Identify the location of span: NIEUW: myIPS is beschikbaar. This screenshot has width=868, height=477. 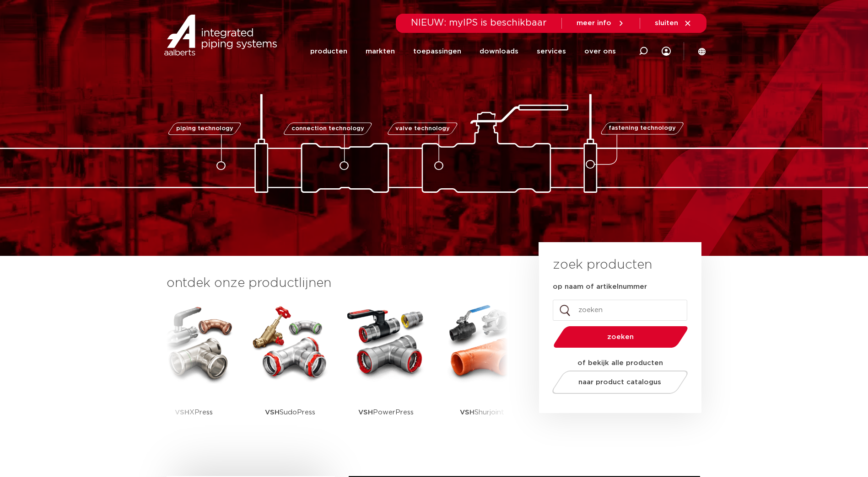
(478, 23).